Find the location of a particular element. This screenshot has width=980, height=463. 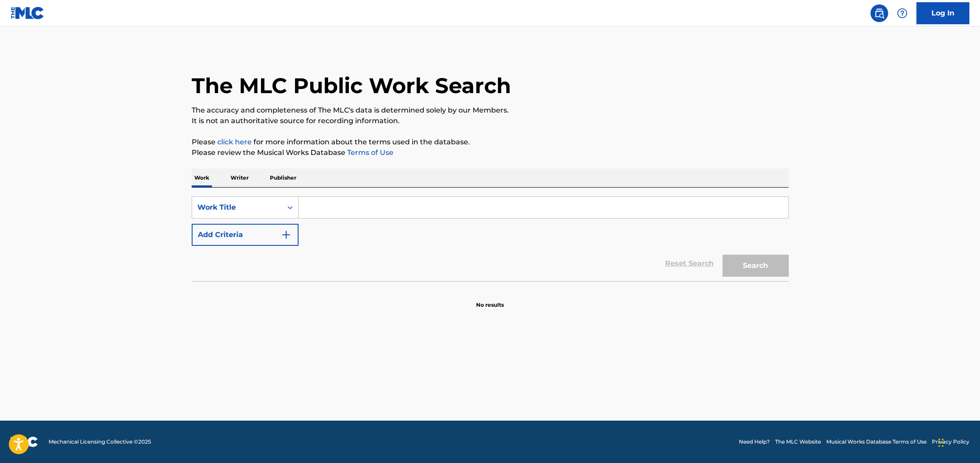

p: Writer is located at coordinates (239, 178).